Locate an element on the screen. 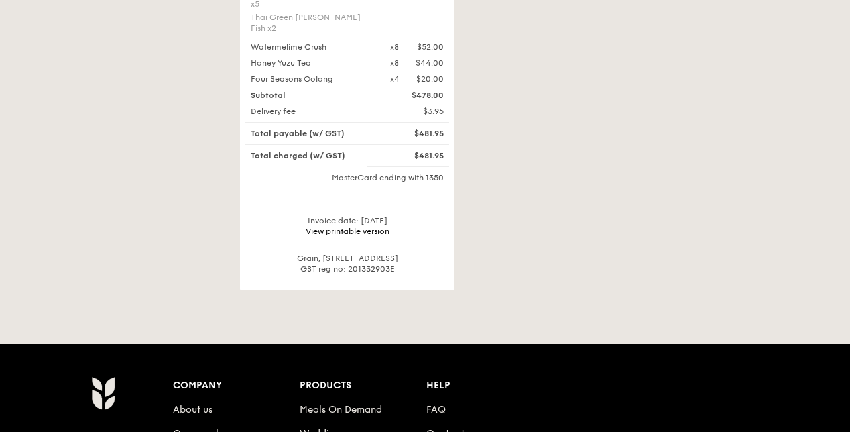 This screenshot has height=432, width=850. div: Company is located at coordinates (236, 385).